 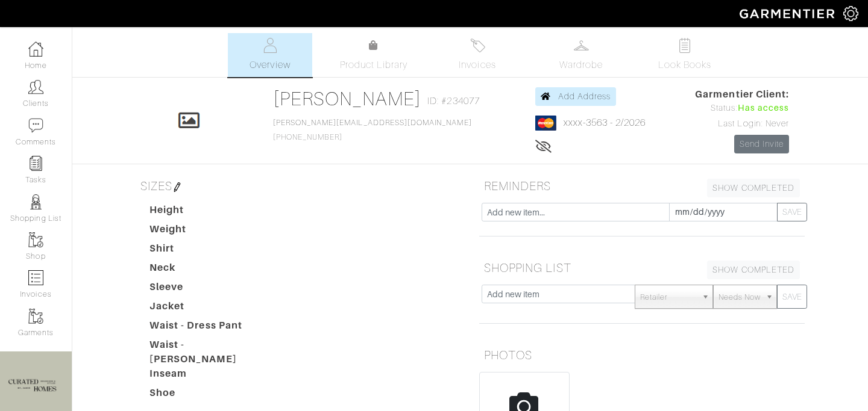 What do you see at coordinates (209, 232) in the screenshot?
I see `dt: Weight` at bounding box center [209, 232].